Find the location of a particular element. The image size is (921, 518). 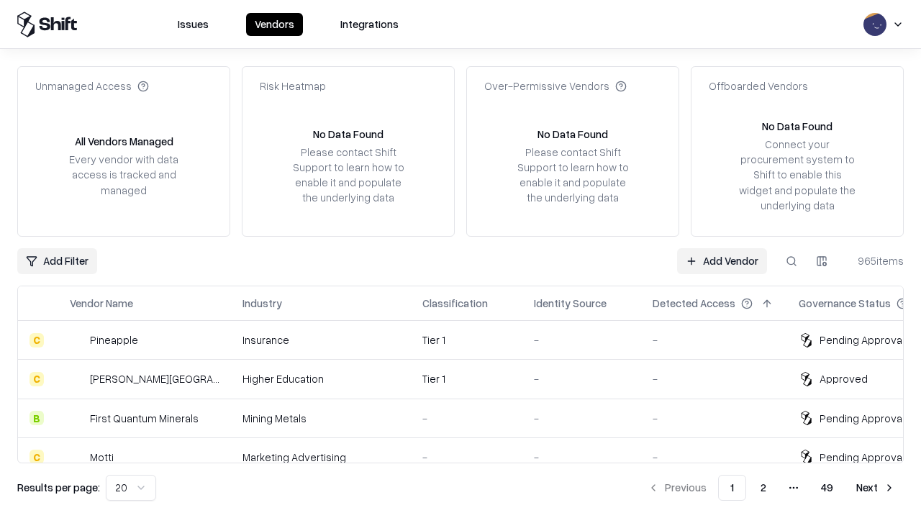

div: Risk Heatmap is located at coordinates (293, 86).